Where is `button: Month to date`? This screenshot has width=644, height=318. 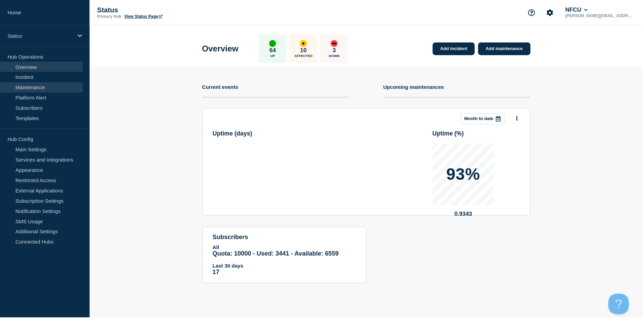
button: Month to date is located at coordinates (484, 119).